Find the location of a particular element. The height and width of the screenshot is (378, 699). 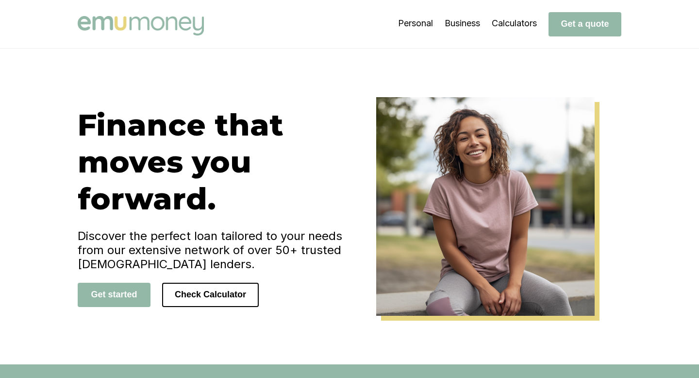

h1: Finance that moves you forward. is located at coordinates (214, 162).